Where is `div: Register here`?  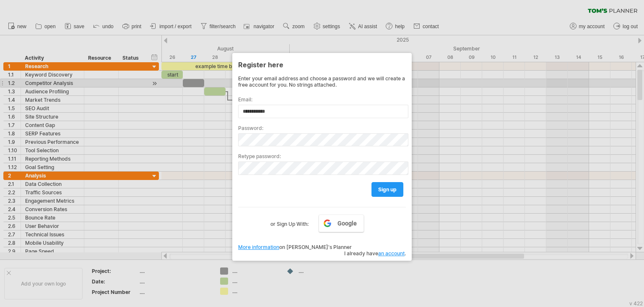 div: Register here is located at coordinates (322, 64).